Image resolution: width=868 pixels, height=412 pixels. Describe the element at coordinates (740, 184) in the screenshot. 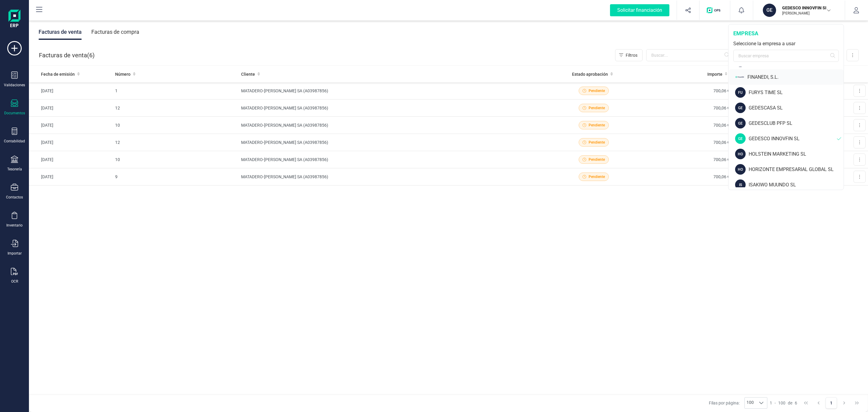

I see `div: IS` at that location.